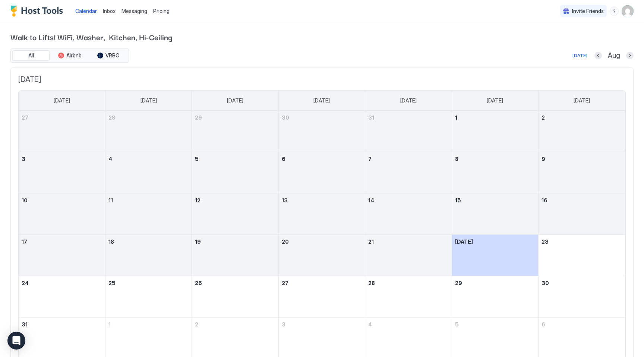 This screenshot has height=357, width=644. What do you see at coordinates (235, 324) in the screenshot?
I see `a: September 2, 2025` at bounding box center [235, 324].